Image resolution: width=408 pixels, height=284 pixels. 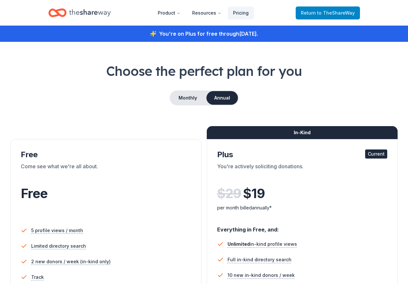 What do you see at coordinates (262, 244) in the screenshot?
I see `span: in-kind profile views` at bounding box center [262, 244].